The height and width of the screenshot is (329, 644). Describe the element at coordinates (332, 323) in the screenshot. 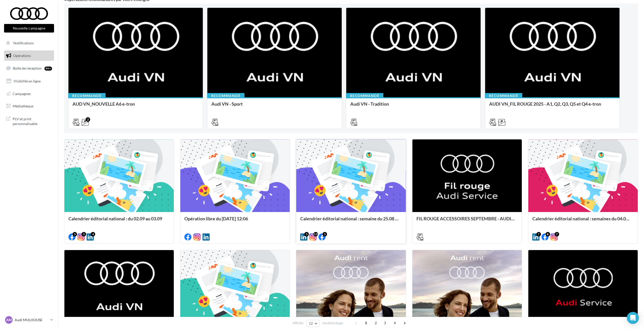

I see `span: résultats/page` at that location.